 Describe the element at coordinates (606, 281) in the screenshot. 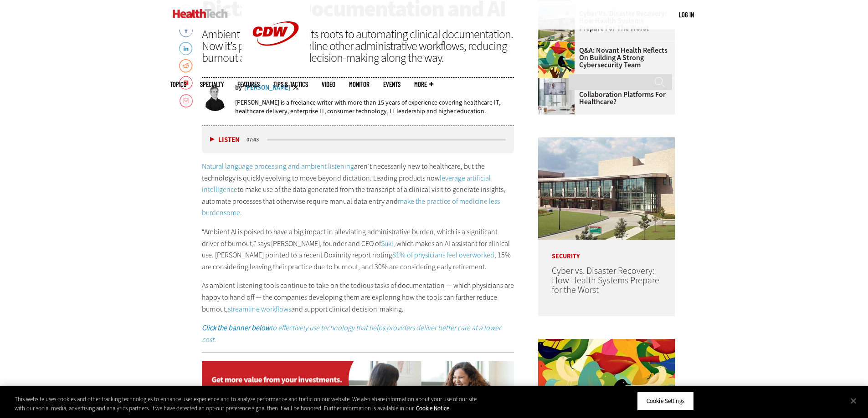

I see `a: Cyber vs. Disaster Recovery: How Health Systems Prepare for the Worst` at that location.